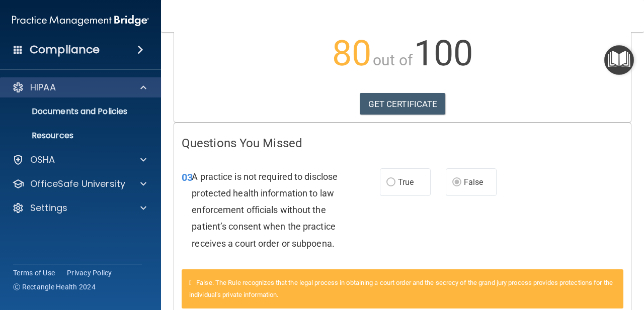  I want to click on span: 03, so click(187, 177).